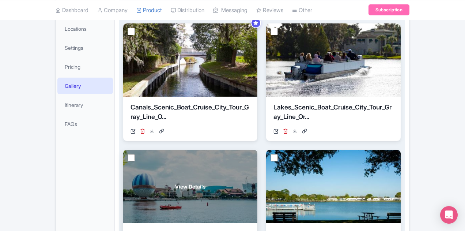 The width and height of the screenshot is (465, 231). I want to click on div: Open Intercom Messenger, so click(449, 215).